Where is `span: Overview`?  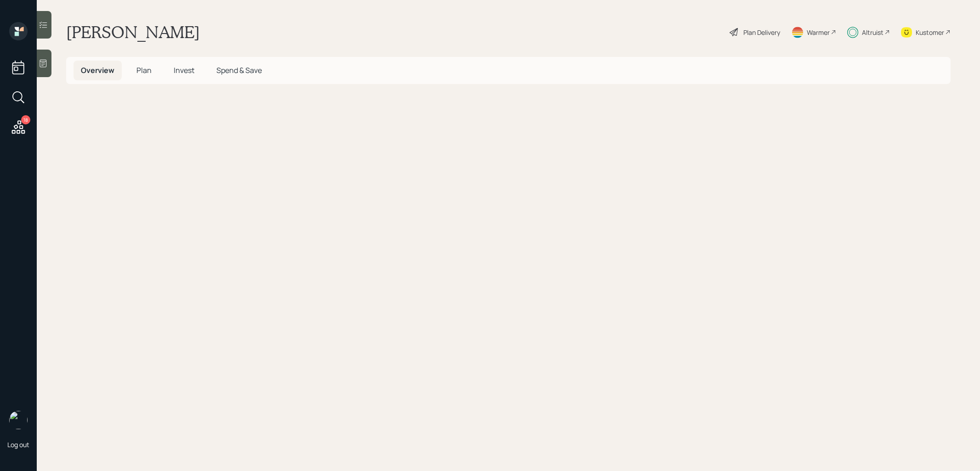 span: Overview is located at coordinates (97, 70).